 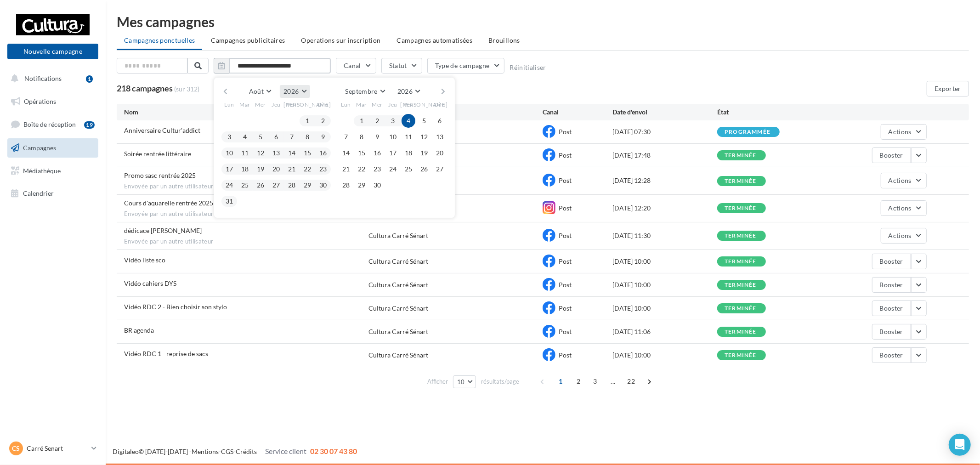 What do you see at coordinates (230, 137) in the screenshot?
I see `button: 3` at bounding box center [230, 137].